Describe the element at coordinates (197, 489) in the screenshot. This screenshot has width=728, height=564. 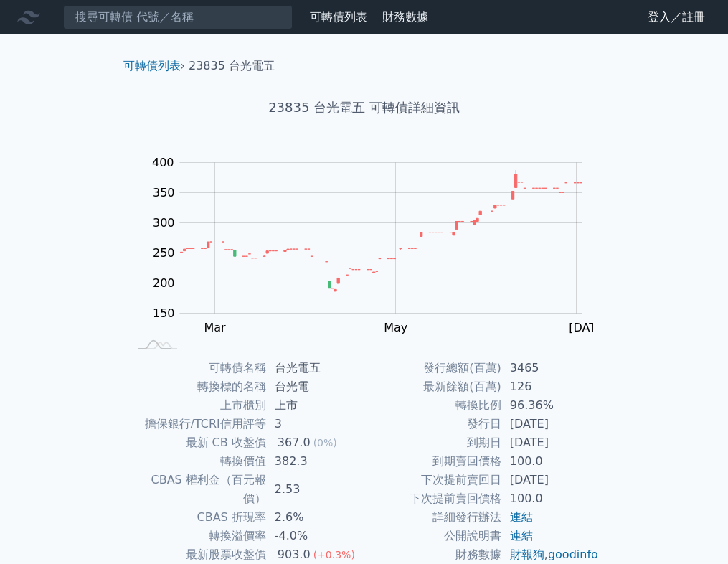
I see `td: CBAS 權利金（百元報價）` at that location.